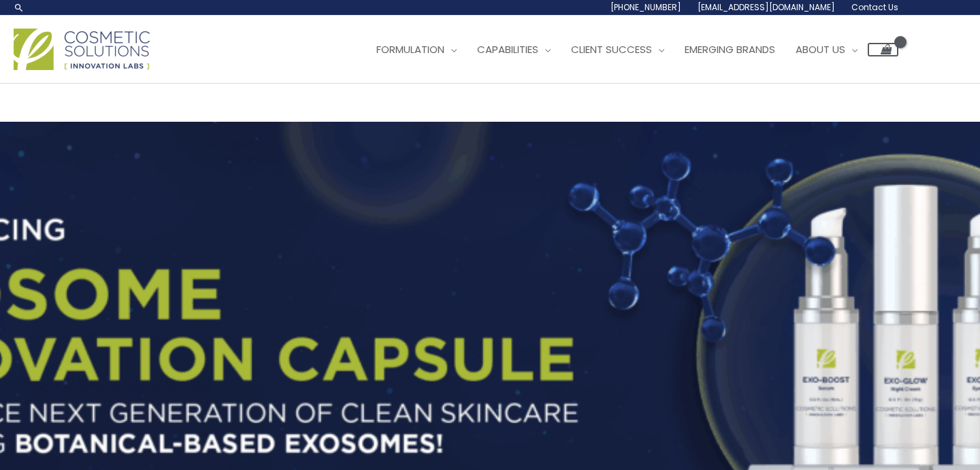  Describe the element at coordinates (826, 50) in the screenshot. I see `a: About Us` at that location.